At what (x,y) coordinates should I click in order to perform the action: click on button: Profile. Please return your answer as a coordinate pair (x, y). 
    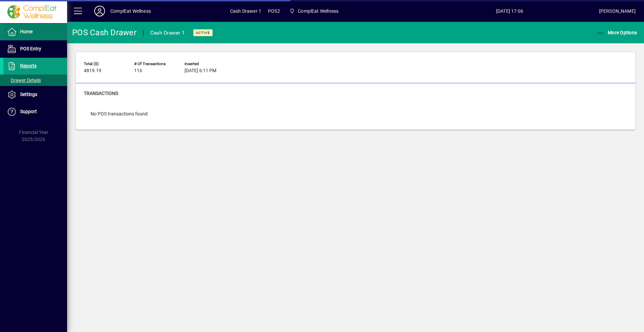
    Looking at the image, I should click on (99, 11).